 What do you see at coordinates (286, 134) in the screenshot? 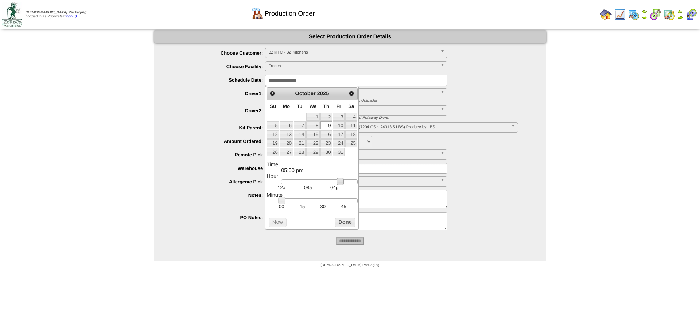
I see `a: 13` at bounding box center [286, 134].